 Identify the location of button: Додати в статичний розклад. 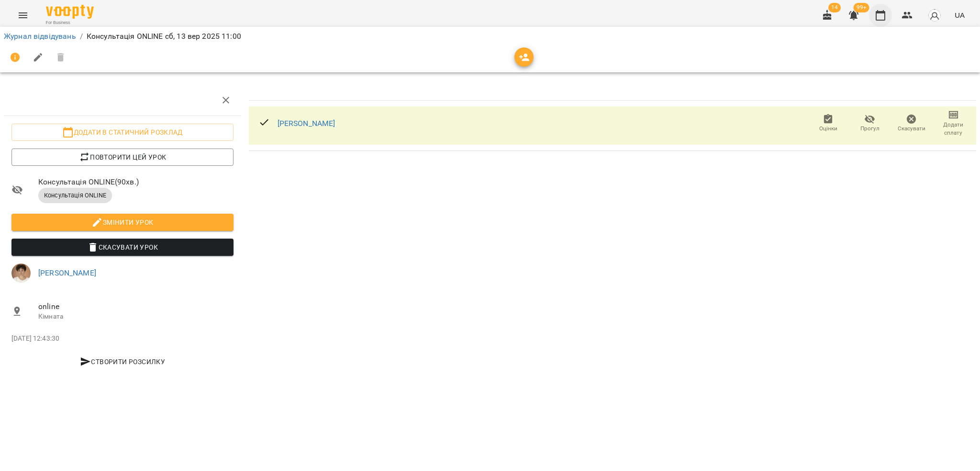
(123, 133).